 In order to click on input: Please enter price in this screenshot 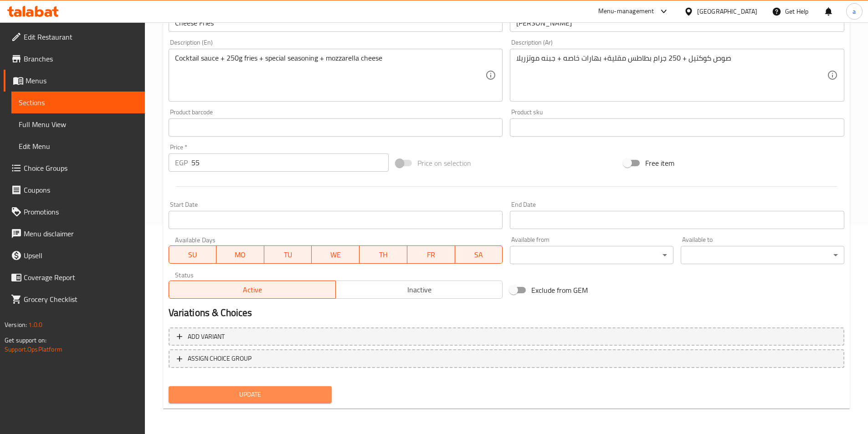, I will do `click(290, 162)`.